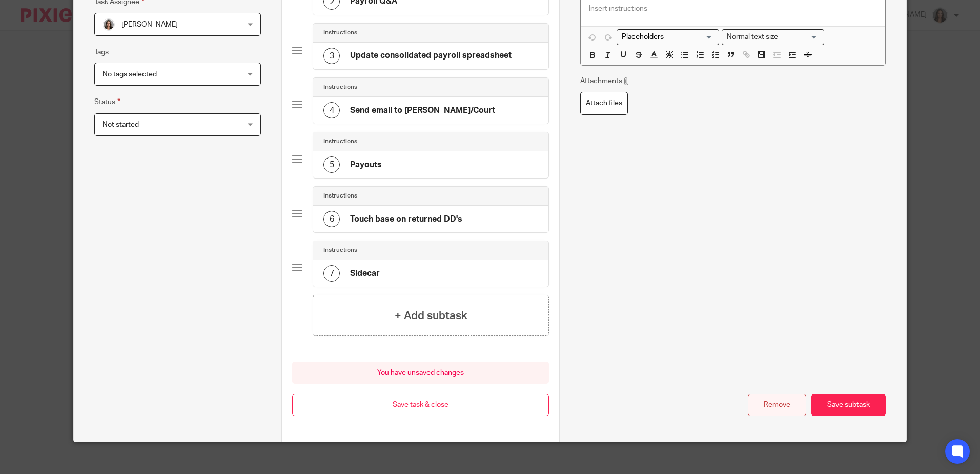  I want to click on div: Text styles, so click(773, 37).